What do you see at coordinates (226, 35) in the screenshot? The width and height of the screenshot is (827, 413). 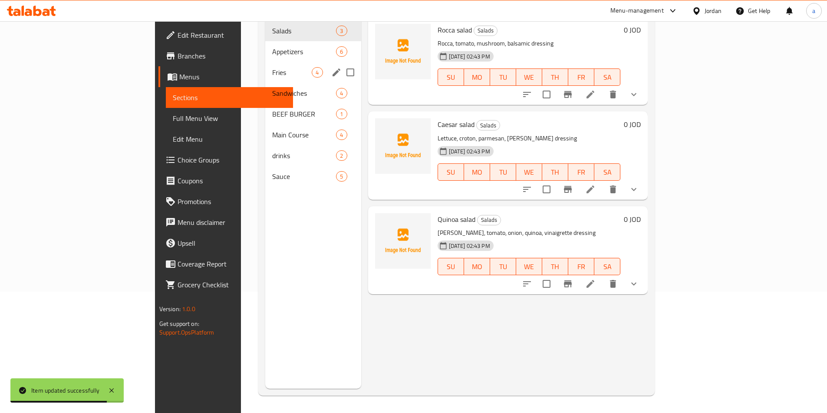 I see `a: Edit Restaurant` at bounding box center [226, 35].